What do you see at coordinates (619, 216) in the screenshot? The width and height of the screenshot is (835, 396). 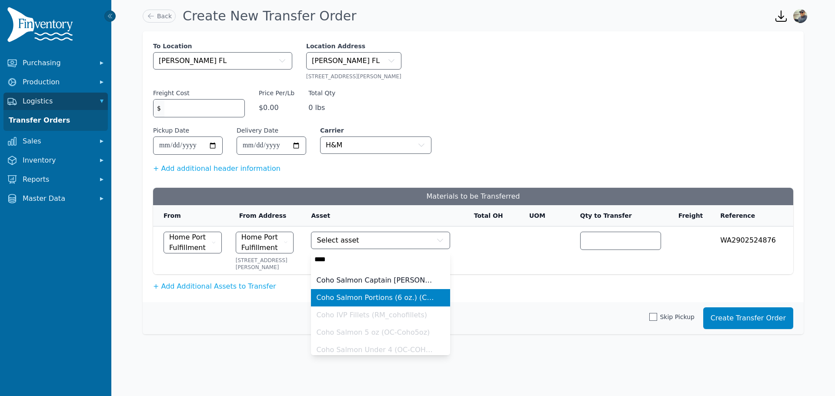 I see `th: Qty to Transfer` at bounding box center [619, 216].